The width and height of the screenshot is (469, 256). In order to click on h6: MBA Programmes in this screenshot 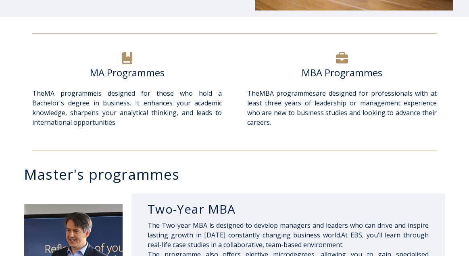, I will do `click(342, 73)`.